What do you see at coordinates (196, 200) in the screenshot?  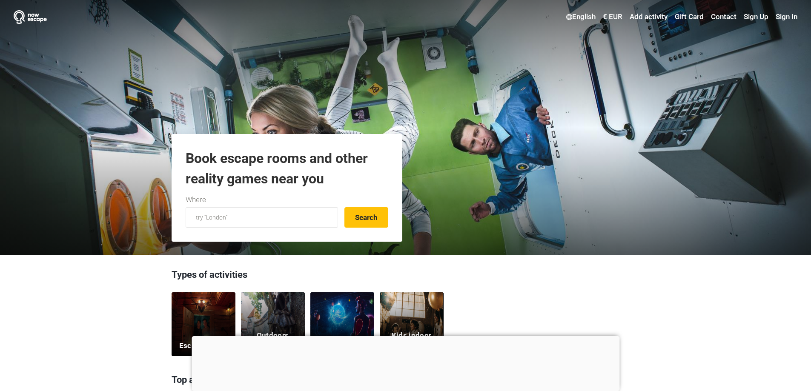 I see `label: Where` at bounding box center [196, 200].